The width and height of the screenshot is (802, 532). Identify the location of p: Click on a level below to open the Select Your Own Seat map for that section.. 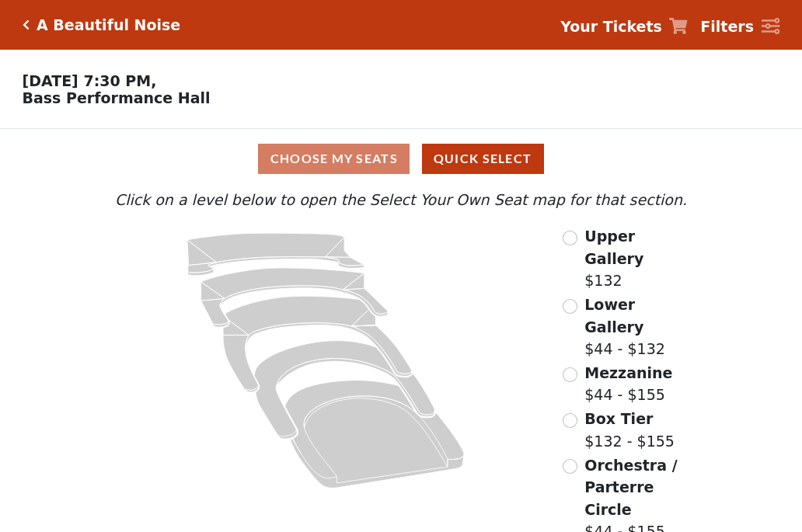
(401, 199).